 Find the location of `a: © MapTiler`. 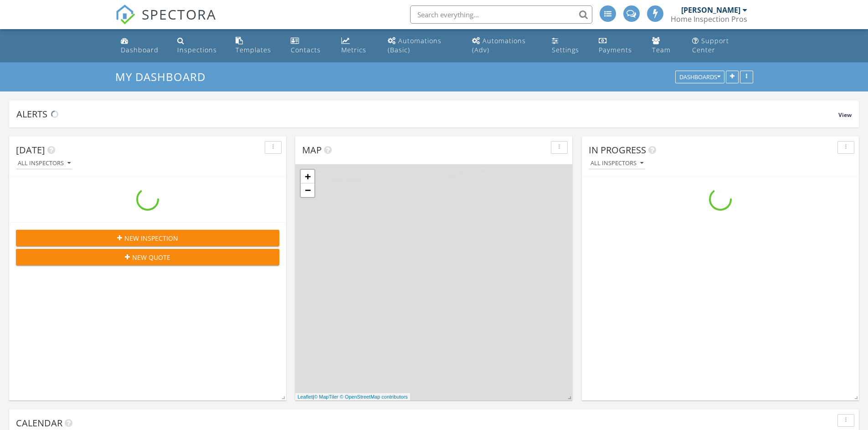

a: © MapTiler is located at coordinates (326, 397).